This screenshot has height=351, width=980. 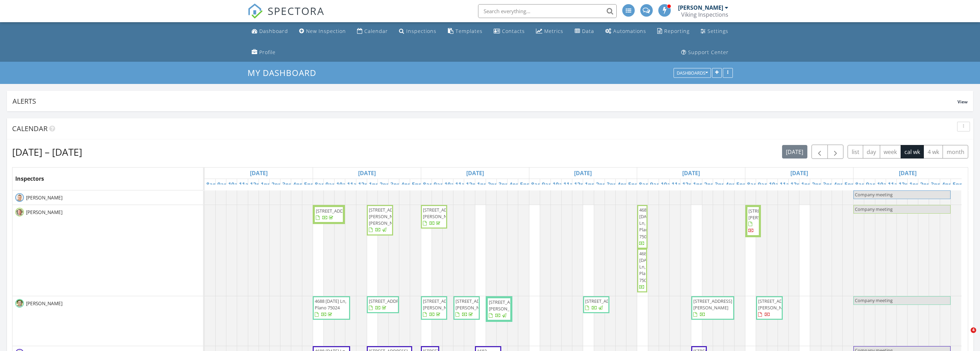 I want to click on a: Calendar, so click(x=372, y=32).